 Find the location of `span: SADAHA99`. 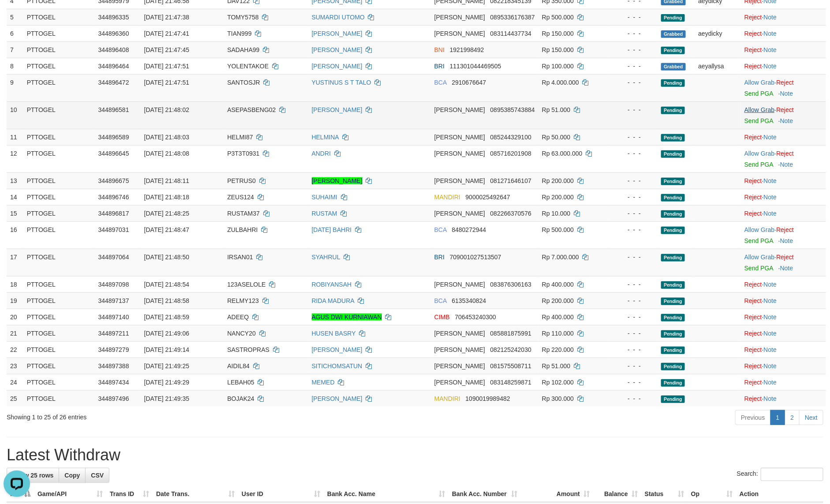

span: SADAHA99 is located at coordinates (243, 50).